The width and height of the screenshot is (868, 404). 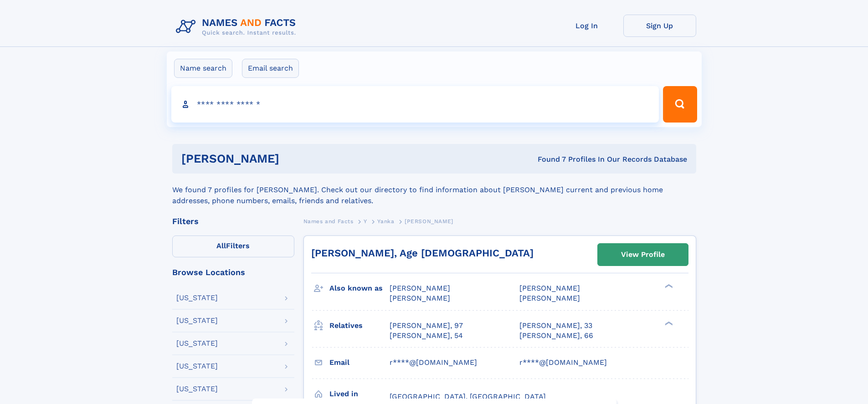 What do you see at coordinates (385, 221) in the screenshot?
I see `span: Yanka` at bounding box center [385, 221].